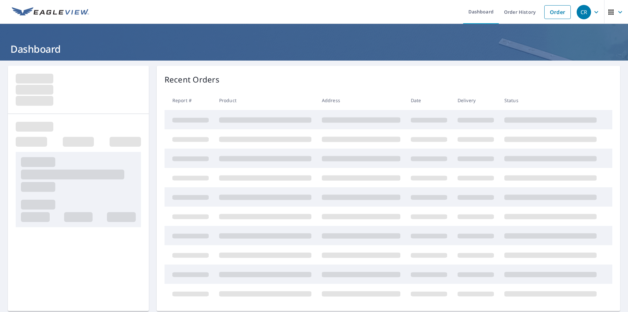 The height and width of the screenshot is (312, 628). I want to click on div: CR, so click(584, 12).